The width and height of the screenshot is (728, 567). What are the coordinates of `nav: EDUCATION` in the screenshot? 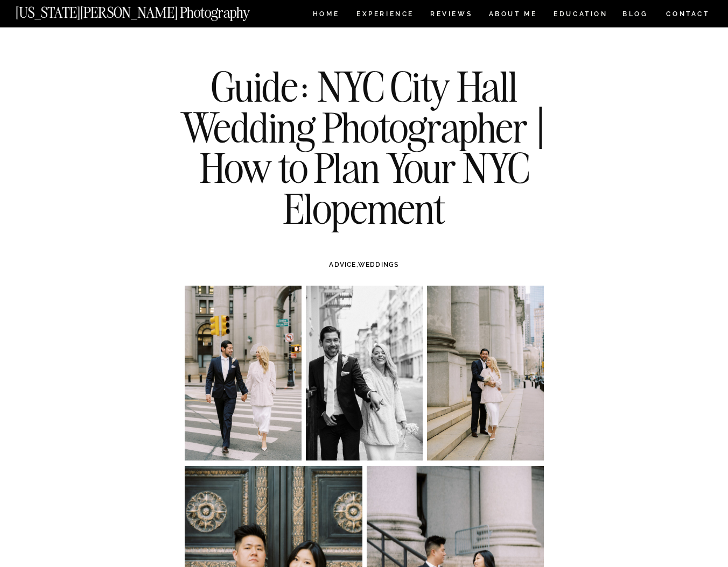 It's located at (581, 15).